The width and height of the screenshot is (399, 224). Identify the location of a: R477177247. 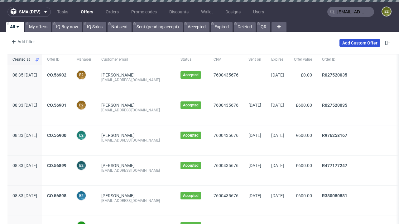
(334, 166).